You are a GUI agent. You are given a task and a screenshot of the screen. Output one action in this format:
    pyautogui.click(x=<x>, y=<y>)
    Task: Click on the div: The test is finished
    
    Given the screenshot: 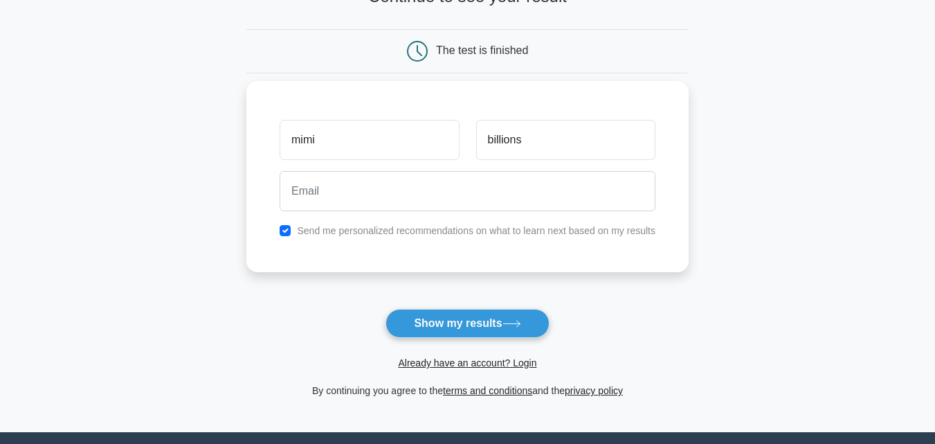 What is the action you would take?
    pyautogui.click(x=482, y=50)
    